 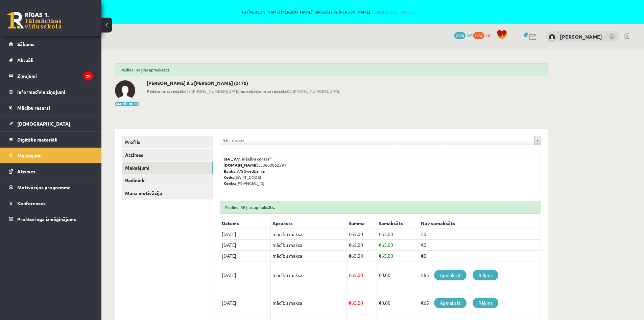 What do you see at coordinates (88, 76) in the screenshot?
I see `i: 20` at bounding box center [88, 76].